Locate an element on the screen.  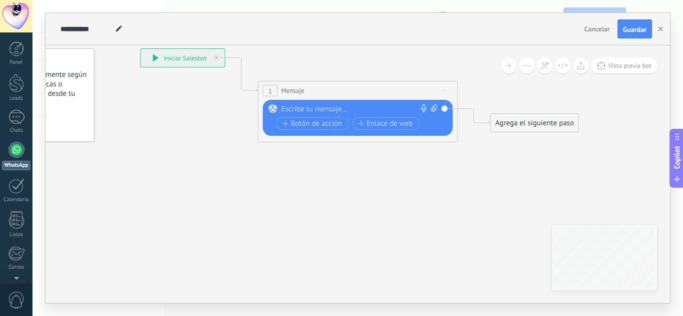
span: Cancelar is located at coordinates (597, 29).